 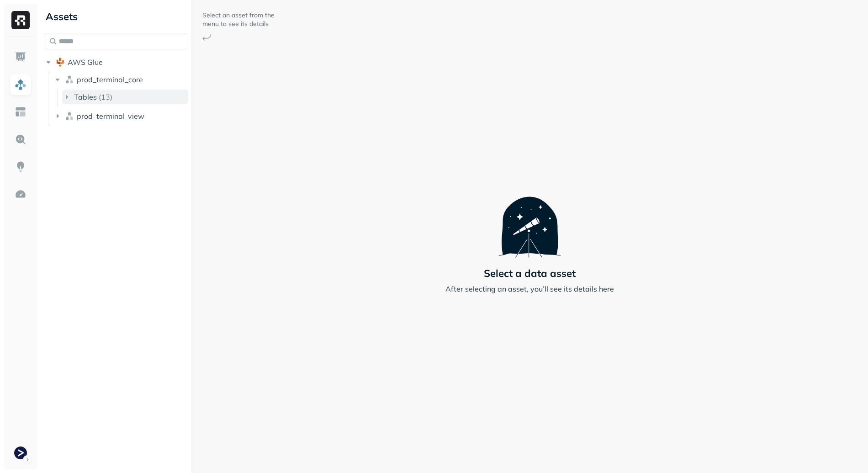 I want to click on img: Insights, so click(x=21, y=167).